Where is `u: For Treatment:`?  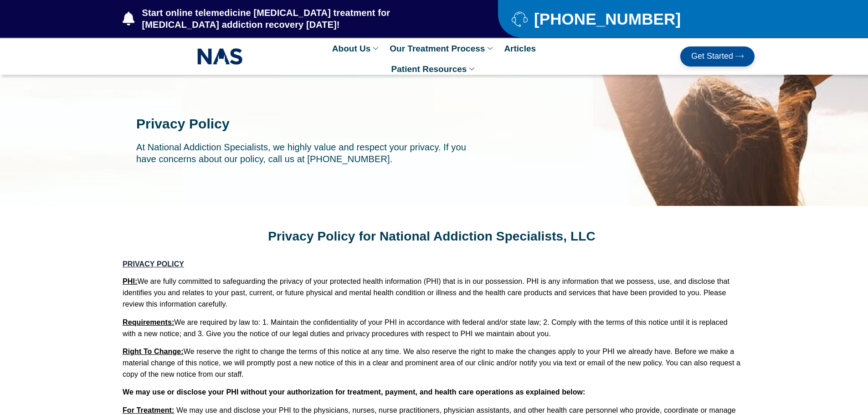 u: For Treatment: is located at coordinates (148, 410).